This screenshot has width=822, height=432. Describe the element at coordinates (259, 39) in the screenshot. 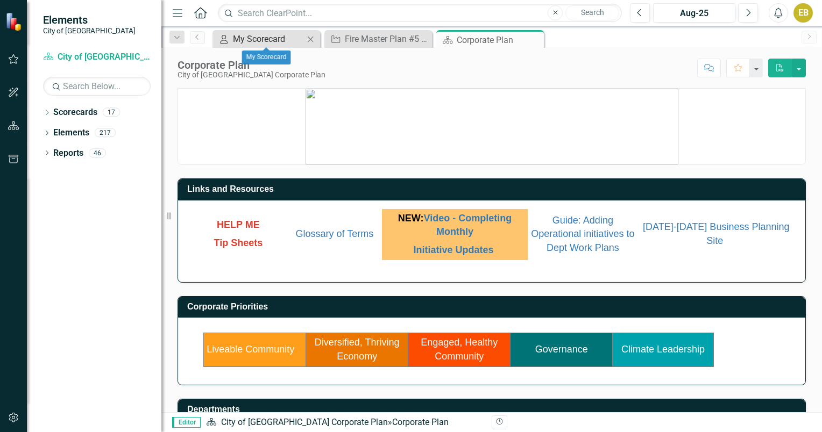

I see `a: My Scorecard` at that location.